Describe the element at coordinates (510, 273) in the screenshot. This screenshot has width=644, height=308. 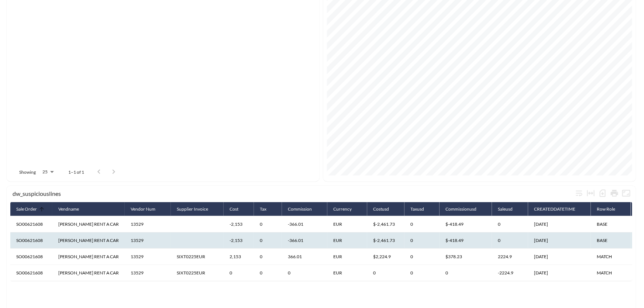
I see `th: -2224.9` at that location.